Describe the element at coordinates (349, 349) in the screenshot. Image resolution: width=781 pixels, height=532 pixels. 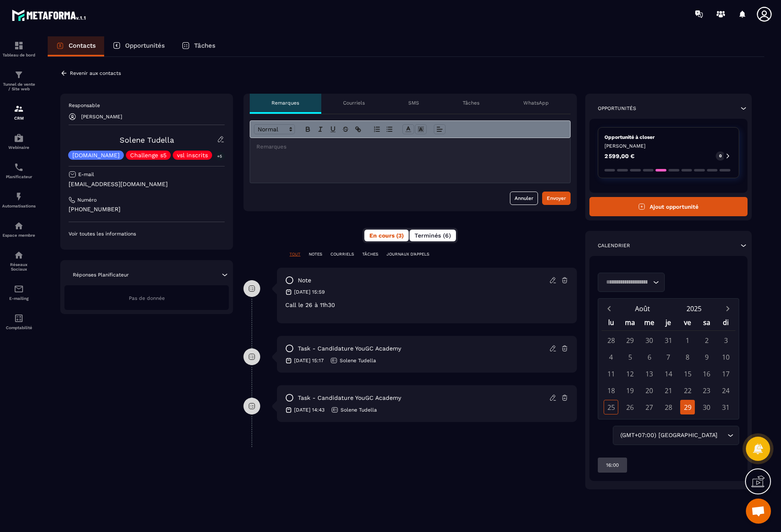
I see `p: task - Candidature YouGC Academy` at that location.